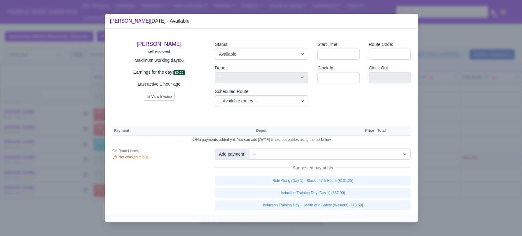 Image resolution: width=522 pixels, height=236 pixels. I want to click on p: Last active:, so click(159, 84).